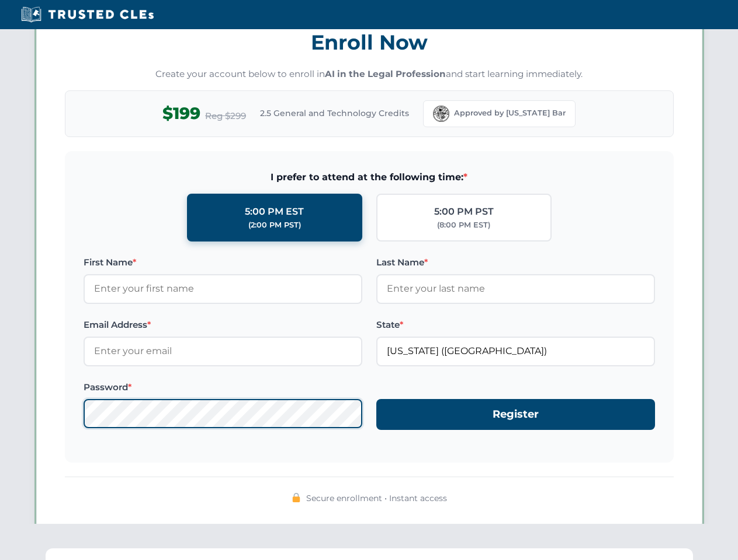  I want to click on button: Register, so click(515, 414).